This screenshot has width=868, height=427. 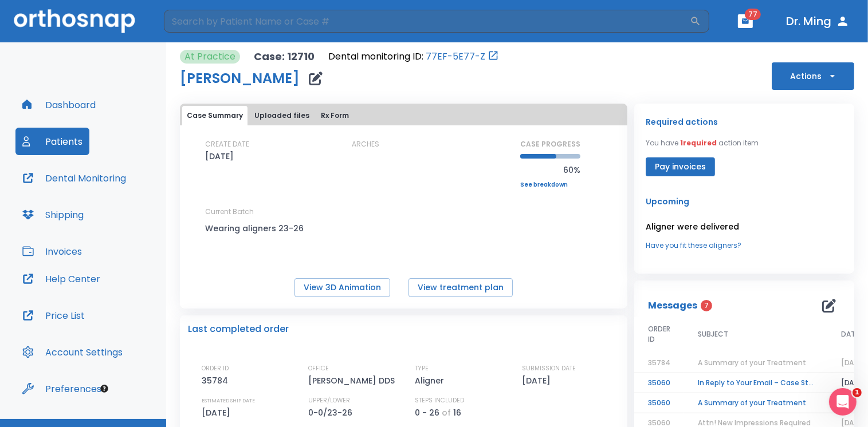 What do you see at coordinates (366, 144) in the screenshot?
I see `p: ARCHES` at bounding box center [366, 144].